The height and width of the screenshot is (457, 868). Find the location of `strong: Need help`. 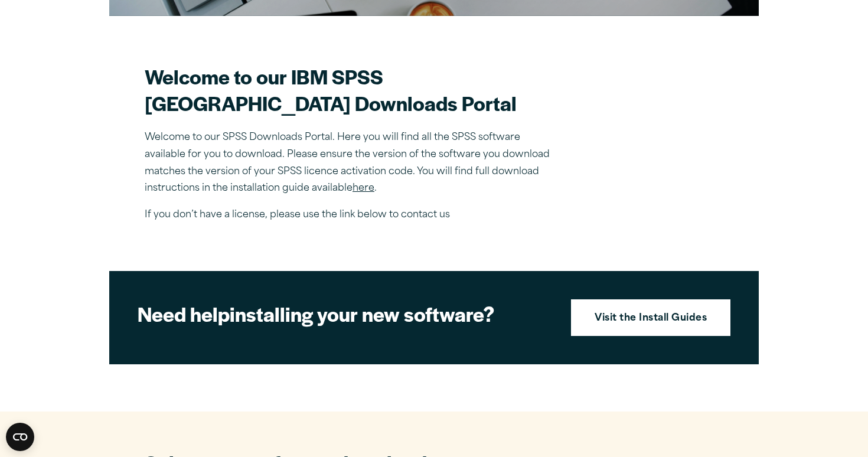

strong: Need help is located at coordinates (184, 314).